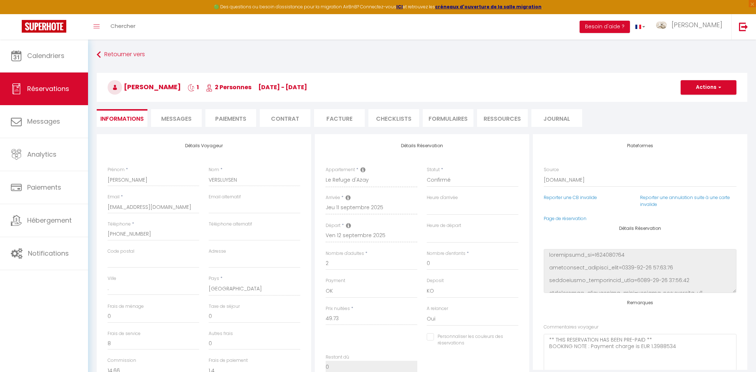 The width and height of the screenshot is (756, 372). Describe the element at coordinates (489, 7) in the screenshot. I see `strong: créneaux d'ouverture de la salle migration` at that location.